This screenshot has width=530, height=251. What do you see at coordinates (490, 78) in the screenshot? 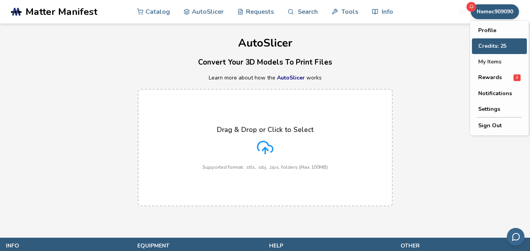
I see `span: Rewards` at bounding box center [490, 78].